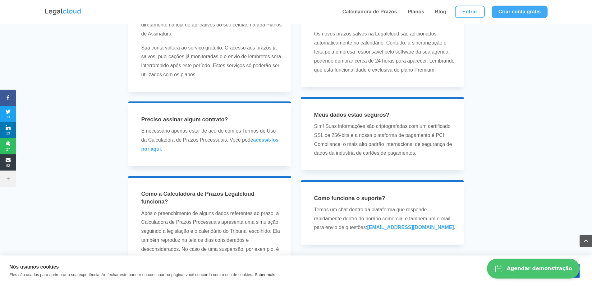 The width and height of the screenshot is (592, 286). What do you see at coordinates (385, 140) in the screenshot?
I see `p: Sim! Suas informações são criptografadas com um certificado SSL de 256-bits e a nossa plataforma ...` at bounding box center [385, 140].